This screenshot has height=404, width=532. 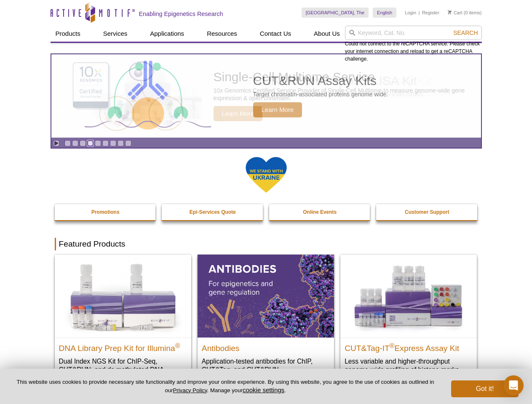 I want to click on a: Go to slide 3, so click(x=83, y=143).